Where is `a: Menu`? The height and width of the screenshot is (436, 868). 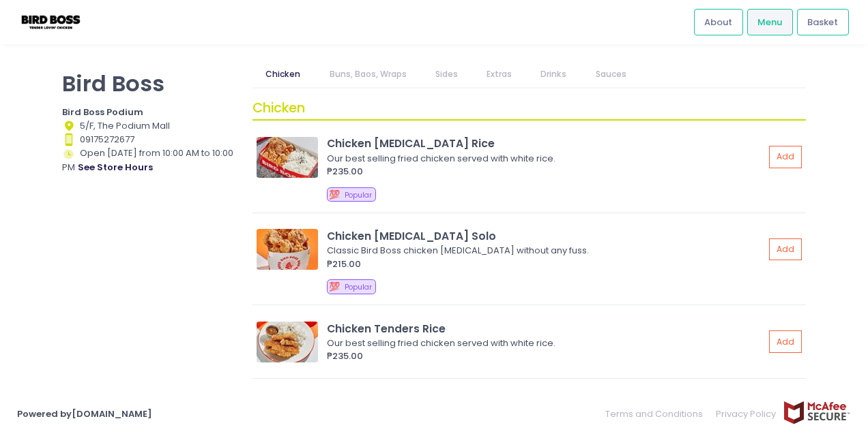 a: Menu is located at coordinates (770, 22).